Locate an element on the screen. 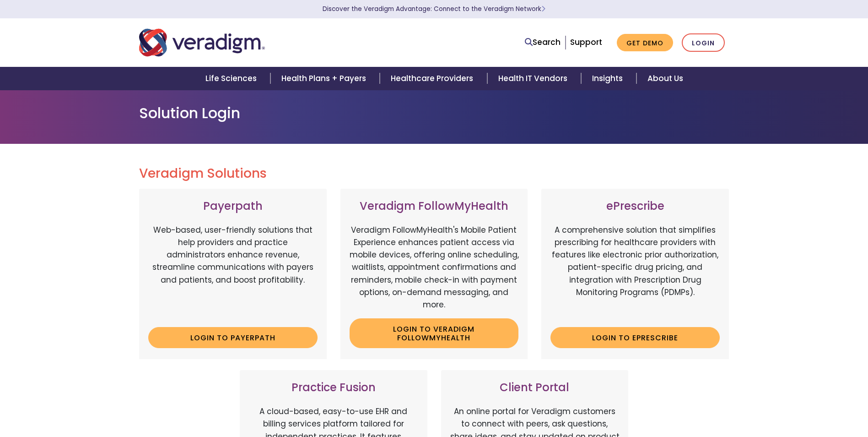  a: Discover the Veradigm Advantage: Connect to the Veradigm NetworkLearn More is located at coordinates (434, 9).